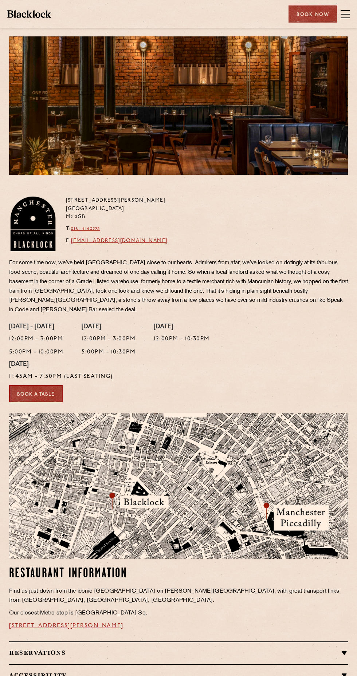  Describe the element at coordinates (335, 501) in the screenshot. I see `img: svg%3E` at that location.